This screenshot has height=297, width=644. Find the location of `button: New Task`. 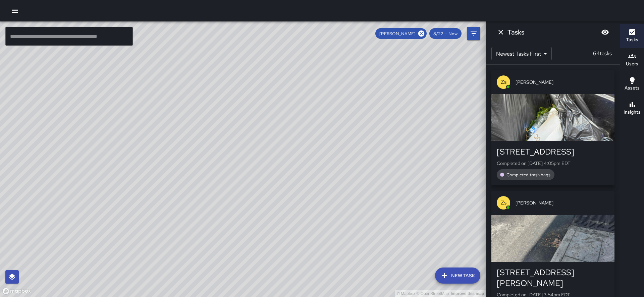

button: New Task is located at coordinates (458, 275).